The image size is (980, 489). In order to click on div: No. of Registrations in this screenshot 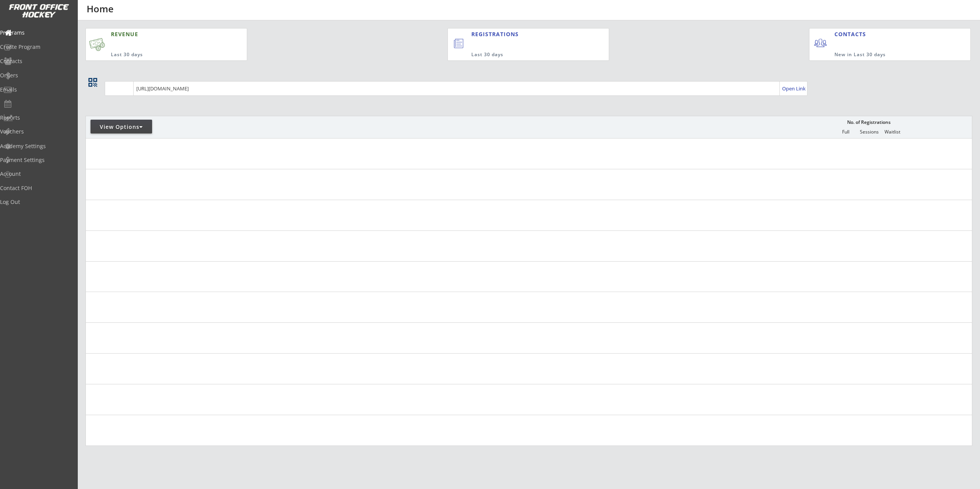, I will do `click(868, 122)`.